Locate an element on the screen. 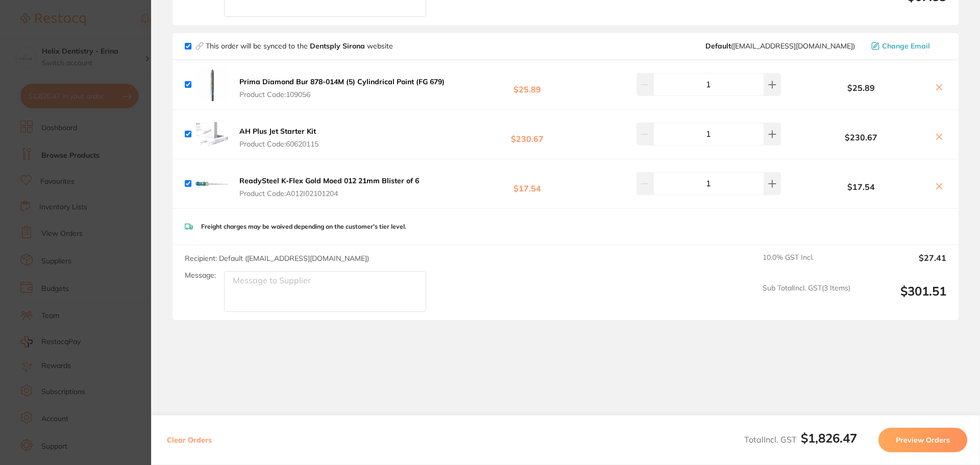  button: Prima Diamond Bur 878-014M (5) Cylindrical Point (FG 679) Product Code:109056 is located at coordinates (342, 87).